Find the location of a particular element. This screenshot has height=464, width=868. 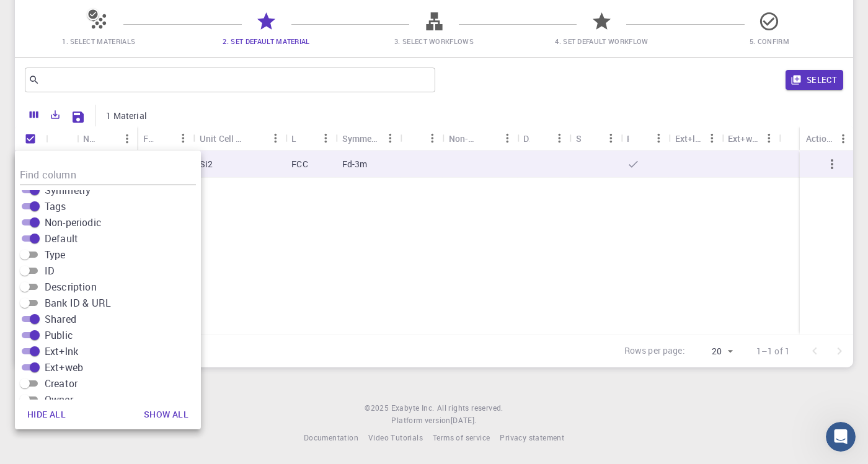

a: Exabyte Inc. is located at coordinates (413, 408).